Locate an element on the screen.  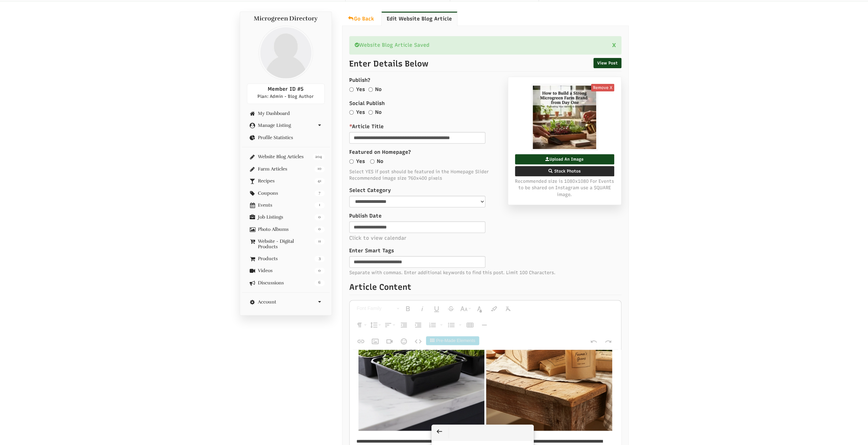
button: Pre-Made Elements is located at coordinates (453, 341).